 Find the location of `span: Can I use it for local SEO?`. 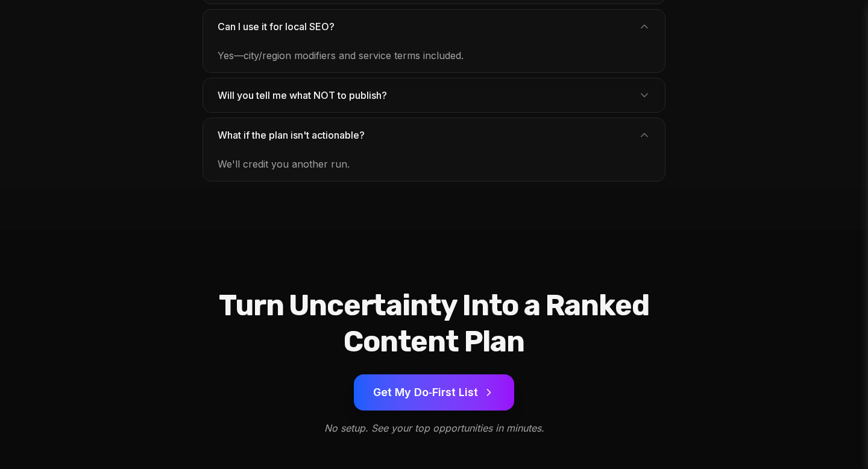

span: Can I use it for local SEO? is located at coordinates (281, 26).